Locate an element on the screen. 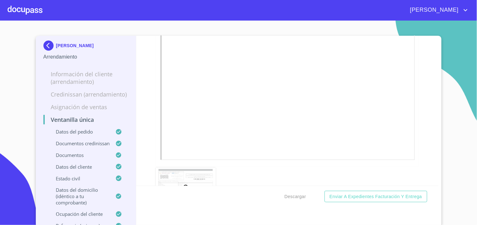 The image size is (477, 225). p: Ocupación del Cliente is located at coordinates (80, 214).